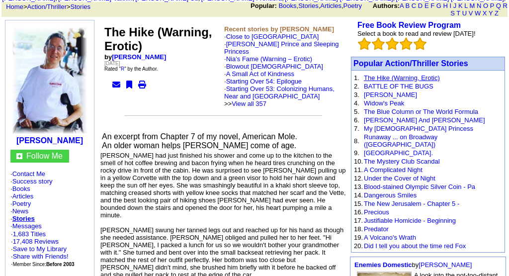  What do you see at coordinates (409, 220) in the screenshot?
I see `a: Justifiable Homicide - Beginning` at bounding box center [409, 220].